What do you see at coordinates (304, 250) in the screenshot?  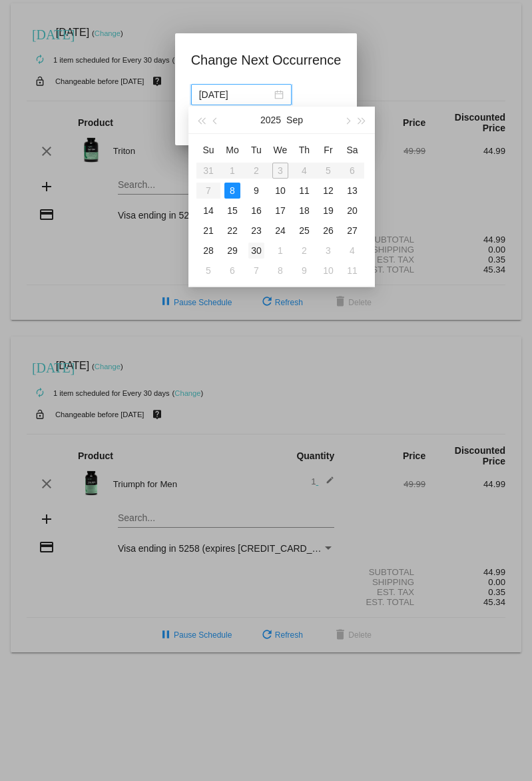 I see `div: 2` at bounding box center [304, 250].